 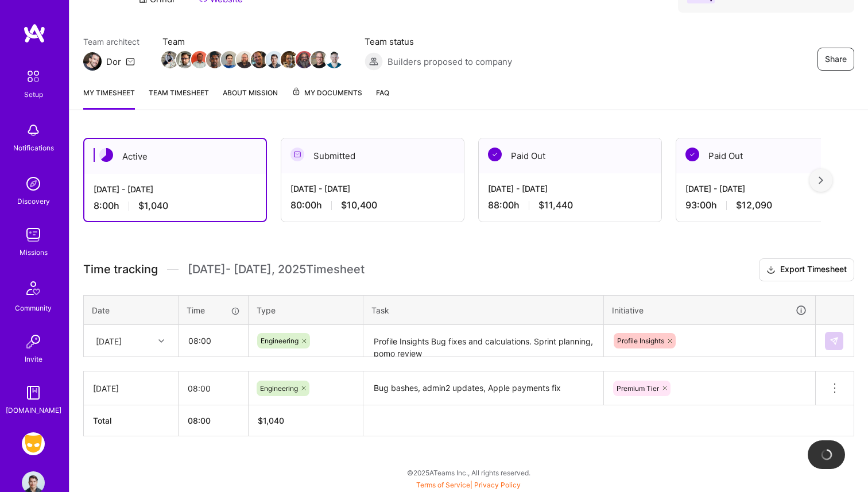 I want to click on textarea: Profile Insights Bug fixes and calculations. Sprint planning, pomo review, so click(x=484, y=341).